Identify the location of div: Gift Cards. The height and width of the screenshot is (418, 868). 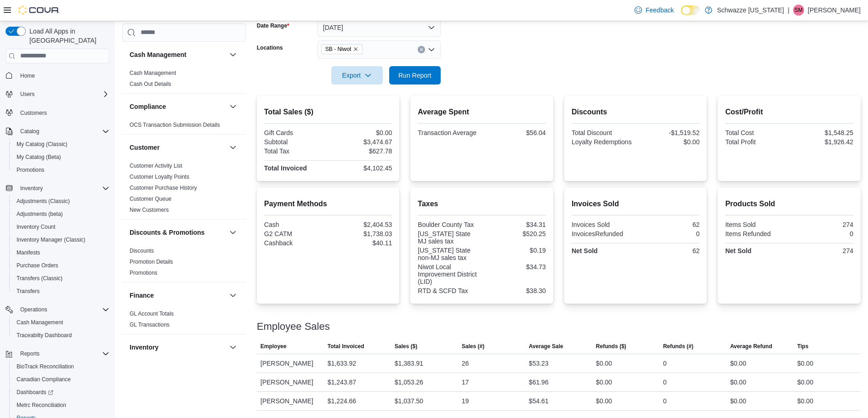
(295, 133).